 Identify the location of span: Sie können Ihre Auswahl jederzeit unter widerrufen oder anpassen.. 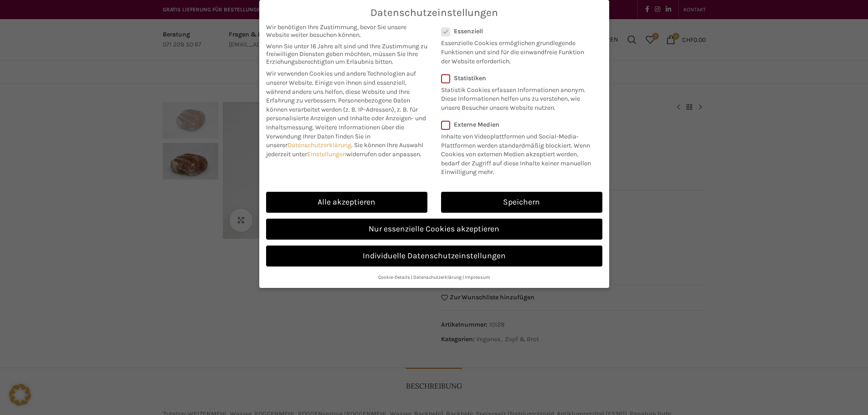
(345, 149).